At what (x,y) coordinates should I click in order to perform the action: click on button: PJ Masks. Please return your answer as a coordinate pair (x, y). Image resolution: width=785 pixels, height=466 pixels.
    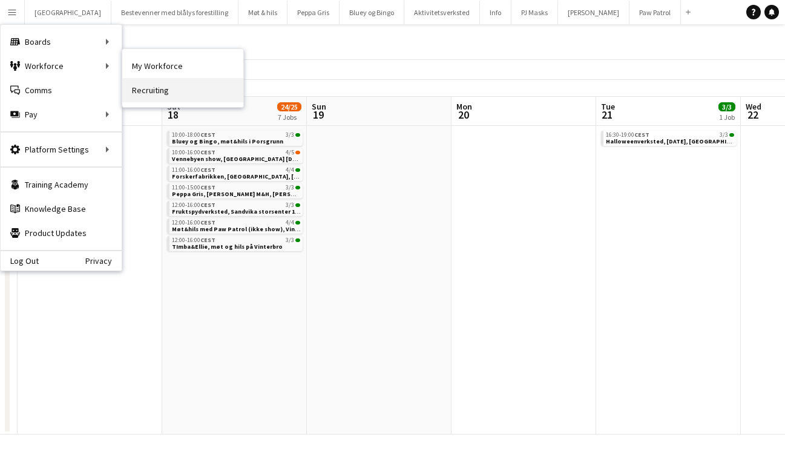
    Looking at the image, I should click on (535, 12).